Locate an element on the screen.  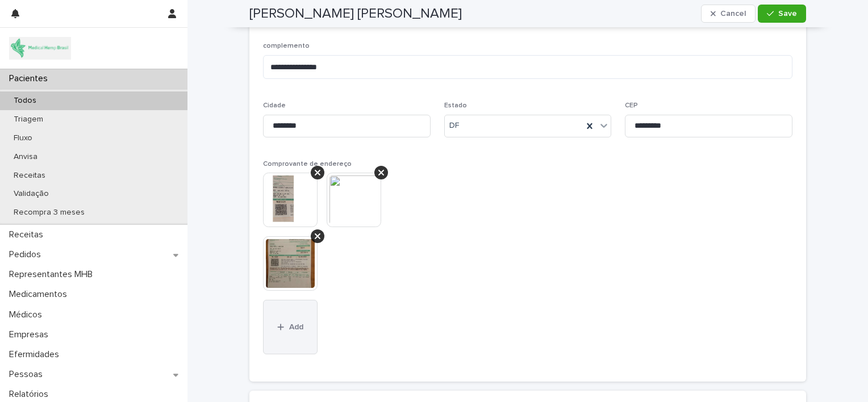
p: Pessoas is located at coordinates (28, 374).